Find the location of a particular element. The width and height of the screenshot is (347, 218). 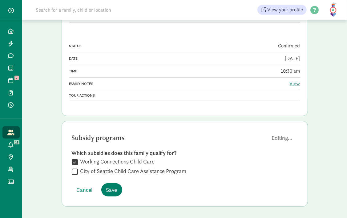

div: Status is located at coordinates (126, 46).